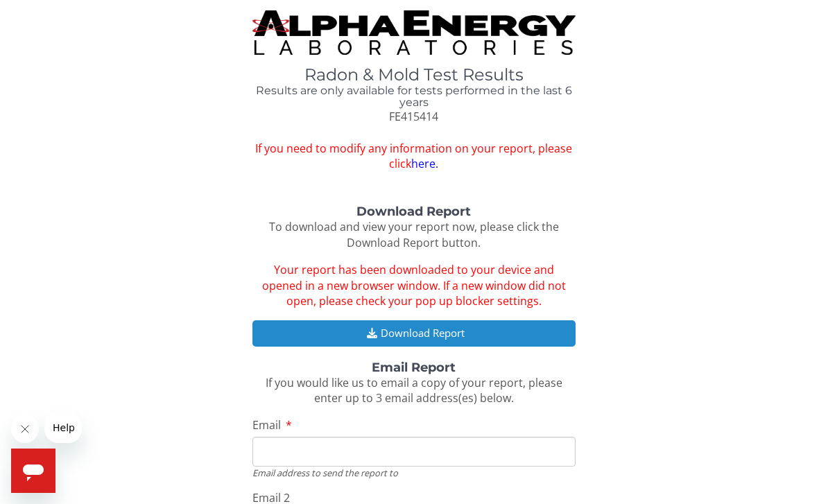  I want to click on span: Help, so click(19, 15).